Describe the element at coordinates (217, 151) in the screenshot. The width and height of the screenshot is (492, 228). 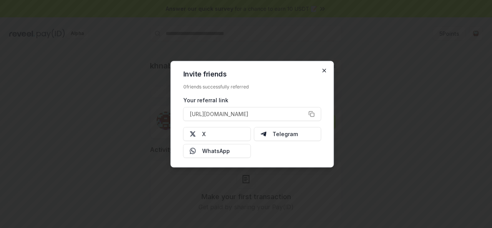
I see `button: WhatsApp` at that location.